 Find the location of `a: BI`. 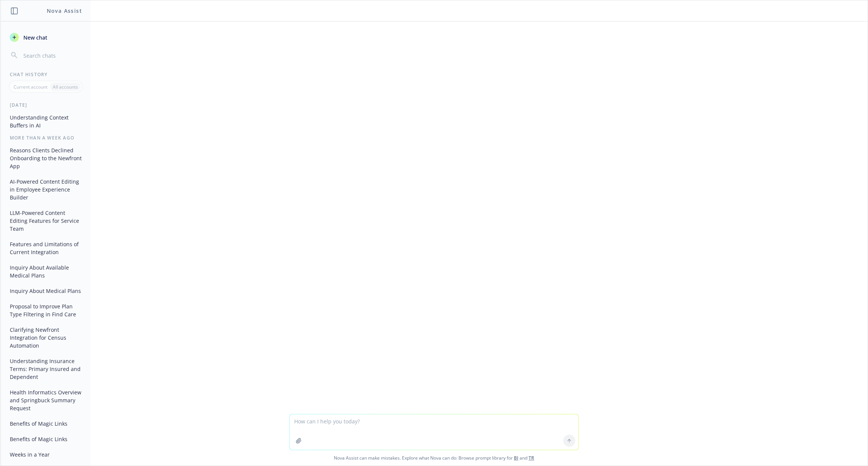

a: BI is located at coordinates (516, 458).